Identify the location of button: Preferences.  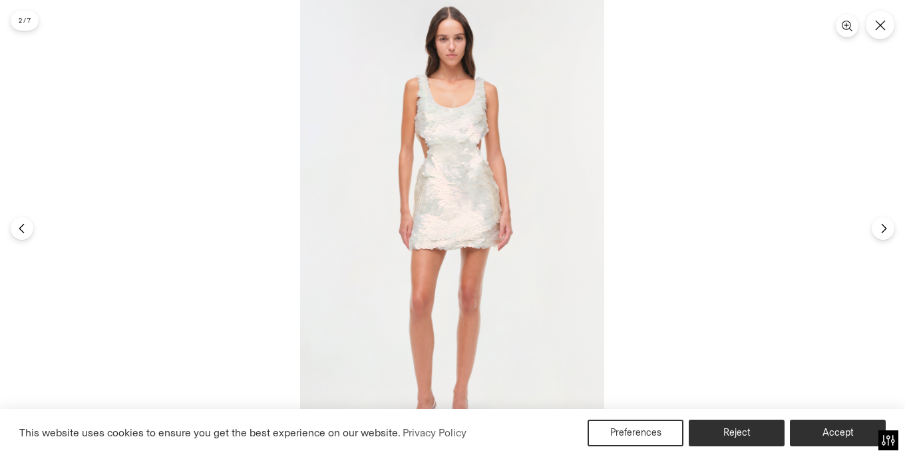
(636, 433).